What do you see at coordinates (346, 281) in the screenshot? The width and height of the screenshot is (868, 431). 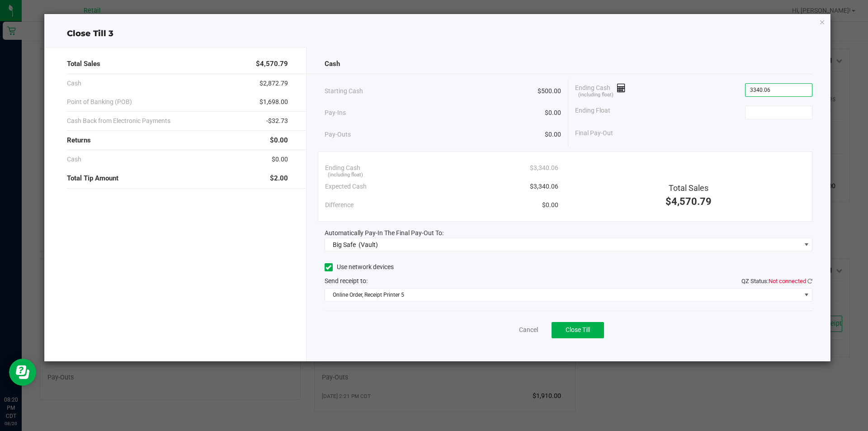 I see `span: Send receipt to:` at bounding box center [346, 281].